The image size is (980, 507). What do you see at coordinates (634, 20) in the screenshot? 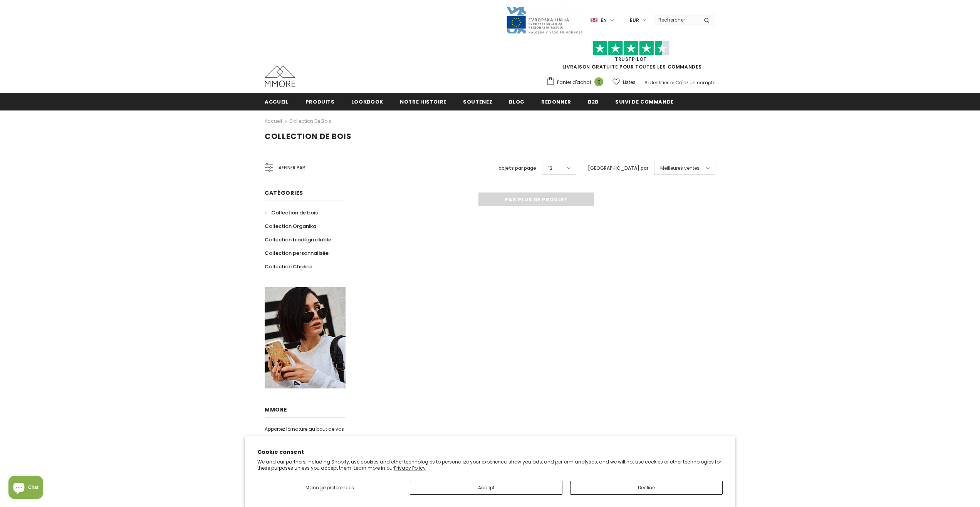
I see `span: EUR` at bounding box center [634, 20].